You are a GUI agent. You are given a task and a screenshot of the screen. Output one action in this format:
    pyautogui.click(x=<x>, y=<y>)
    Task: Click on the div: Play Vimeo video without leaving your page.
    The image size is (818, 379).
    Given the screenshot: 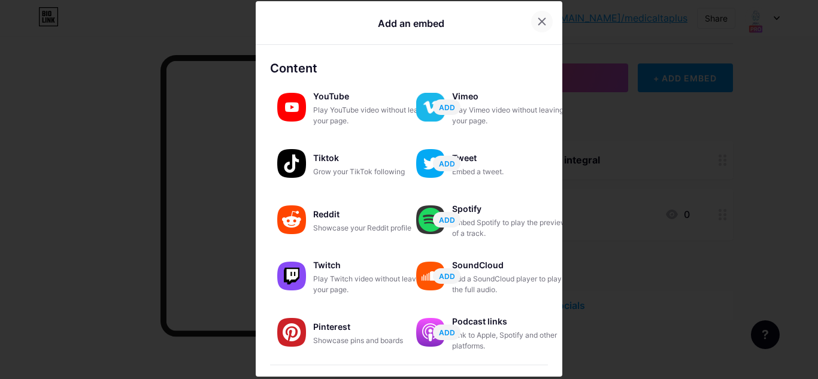 What is the action you would take?
    pyautogui.click(x=512, y=116)
    